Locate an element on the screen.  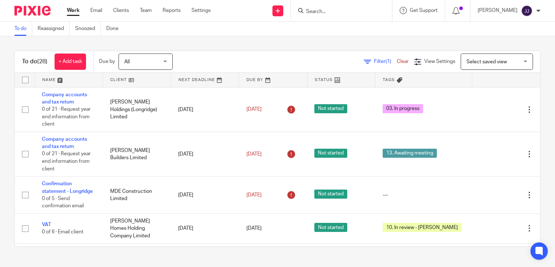
span: View Settings is located at coordinates (440, 61).